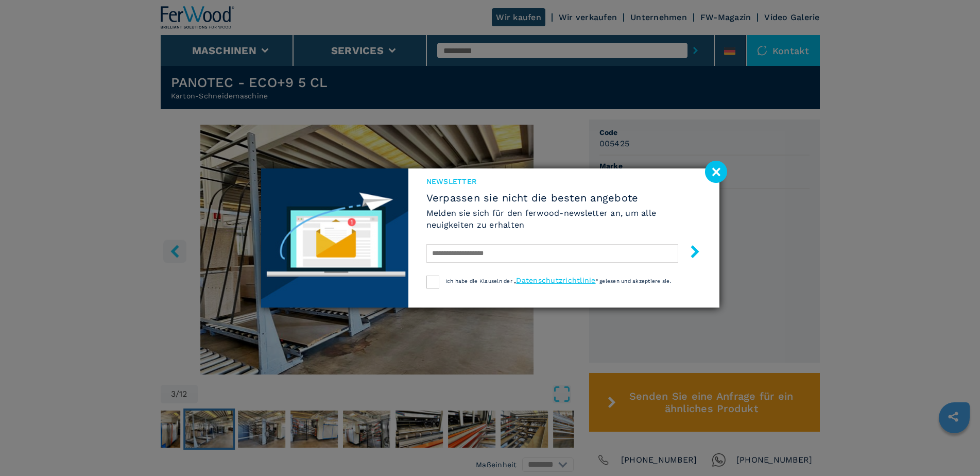 The image size is (980, 476). What do you see at coordinates (564, 219) in the screenshot?
I see `h6: Melden sie sich für den ferwood-newsletter an, um alle neuigkeiten zu erhalten` at bounding box center [564, 219].